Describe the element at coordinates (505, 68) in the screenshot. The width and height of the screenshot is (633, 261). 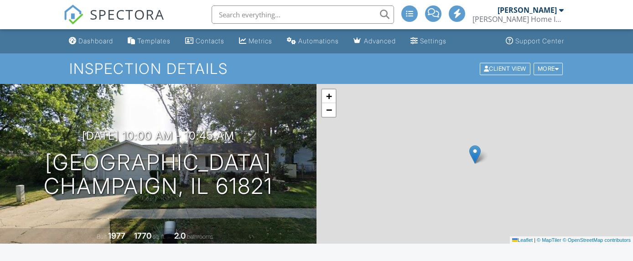
I see `div: Client View` at that location.